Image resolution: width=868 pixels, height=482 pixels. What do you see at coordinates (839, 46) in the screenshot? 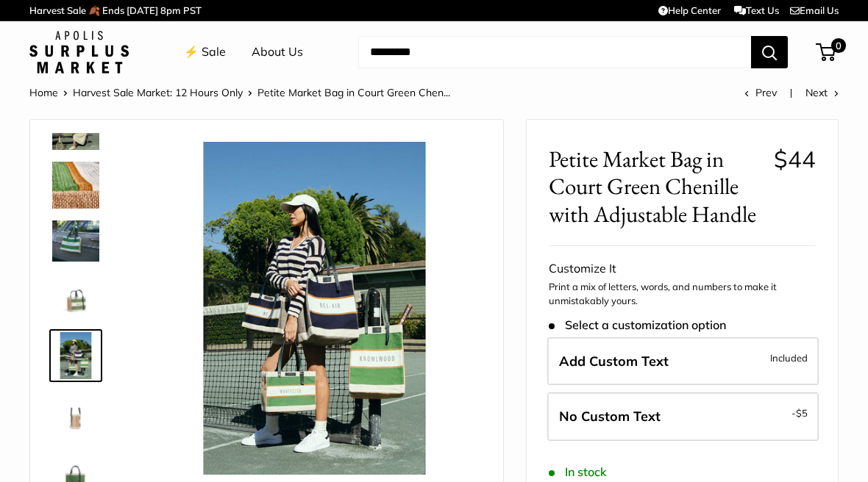
I see `span: 0` at bounding box center [839, 46].